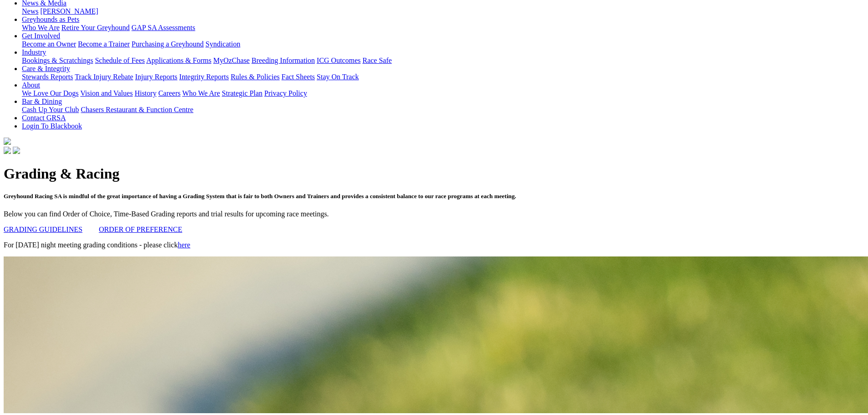  What do you see at coordinates (7, 141) in the screenshot?
I see `img: logo-grsa-white.png` at bounding box center [7, 141].